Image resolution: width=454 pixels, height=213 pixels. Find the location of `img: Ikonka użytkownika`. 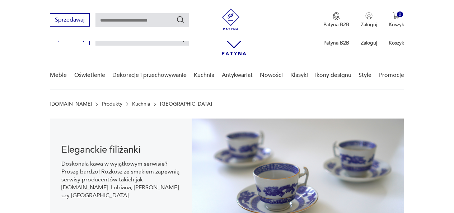

img: Ikonka użytkownika is located at coordinates (369, 16).